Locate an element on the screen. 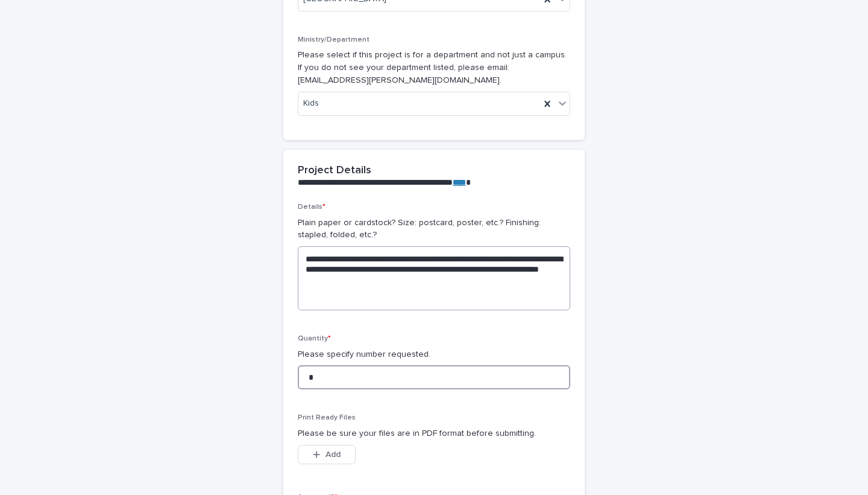 The image size is (868, 495). span: Details is located at coordinates (311, 207).